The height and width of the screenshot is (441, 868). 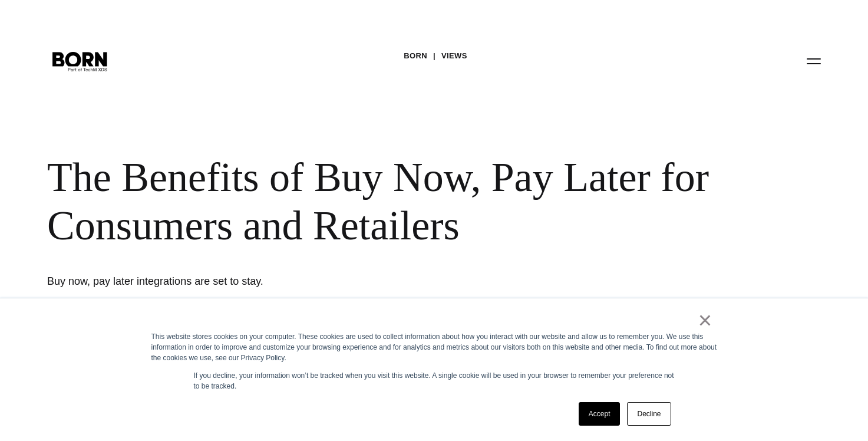 I want to click on a: BORN, so click(x=415, y=56).